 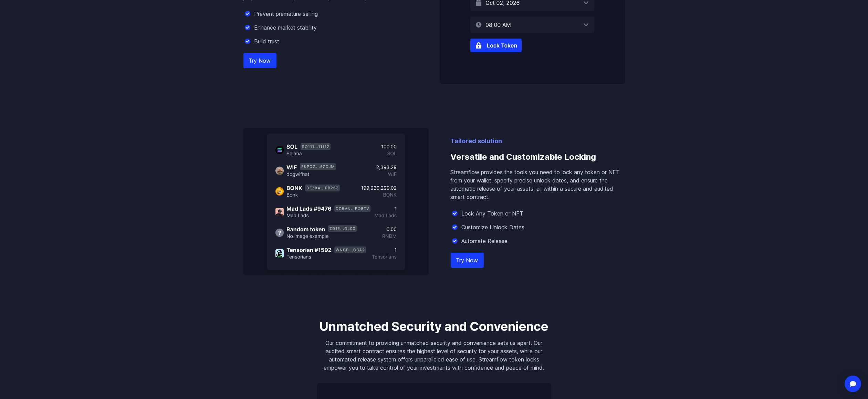 What do you see at coordinates (537, 184) in the screenshot?
I see `p: Streamflow provides the tools you need to lock any token or NFT from your wallet, specify precise...` at bounding box center [537, 184].